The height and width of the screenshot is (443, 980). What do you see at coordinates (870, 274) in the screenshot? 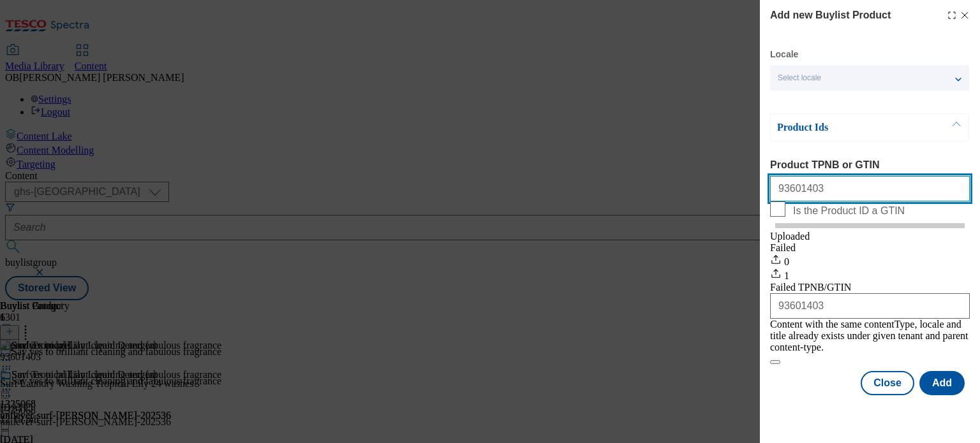
I see `div: 1` at bounding box center [870, 274].